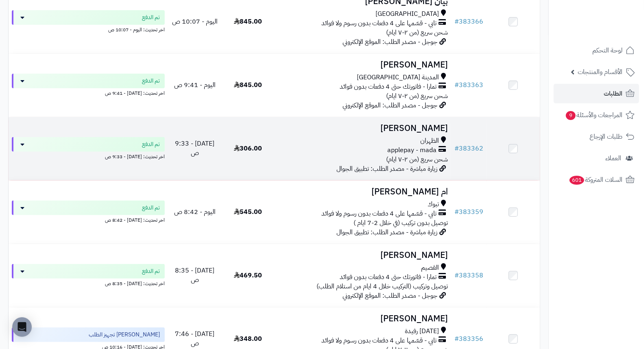 This screenshot has height=349, width=644. What do you see at coordinates (248, 212) in the screenshot?
I see `span: 545.00` at bounding box center [248, 212].